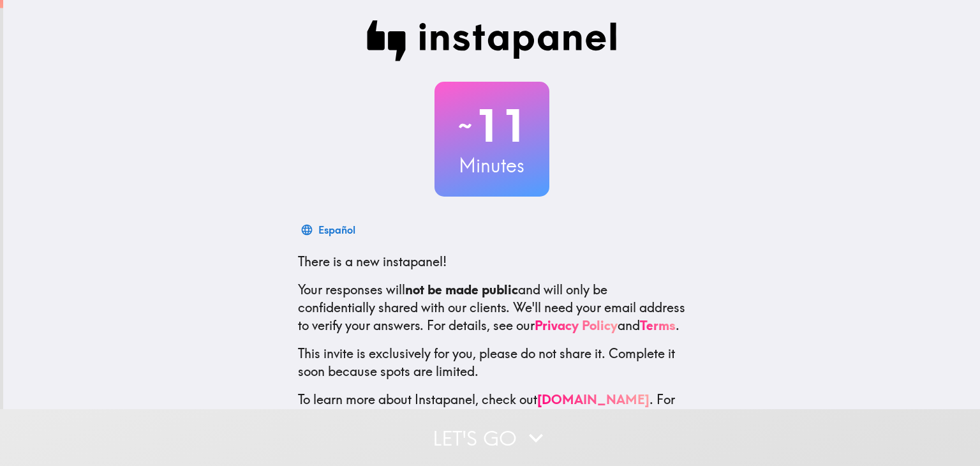 This screenshot has height=466, width=980. I want to click on button: Español, so click(329, 229).